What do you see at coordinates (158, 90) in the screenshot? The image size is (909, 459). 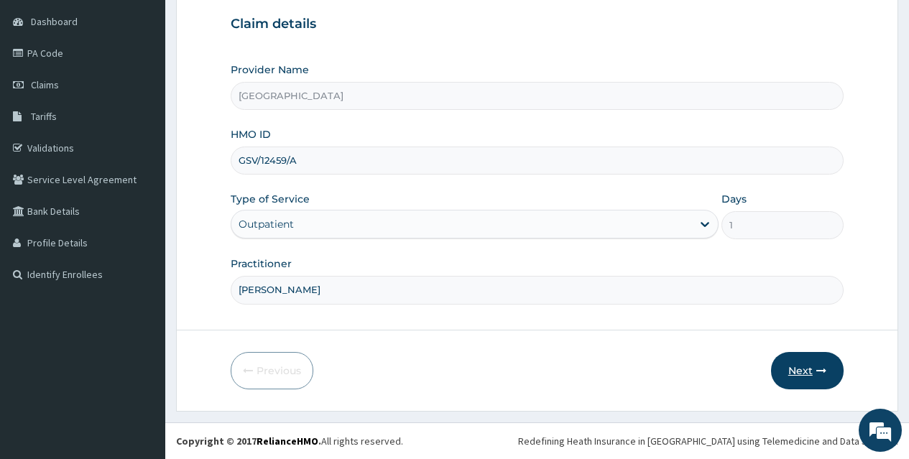 I see `div: Chat with us now` at bounding box center [158, 90].